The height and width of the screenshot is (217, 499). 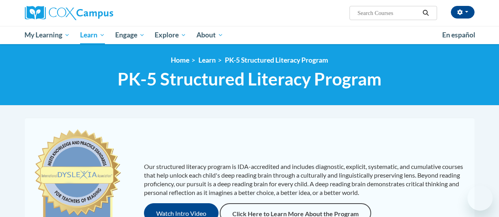 I want to click on span: About, so click(x=210, y=35).